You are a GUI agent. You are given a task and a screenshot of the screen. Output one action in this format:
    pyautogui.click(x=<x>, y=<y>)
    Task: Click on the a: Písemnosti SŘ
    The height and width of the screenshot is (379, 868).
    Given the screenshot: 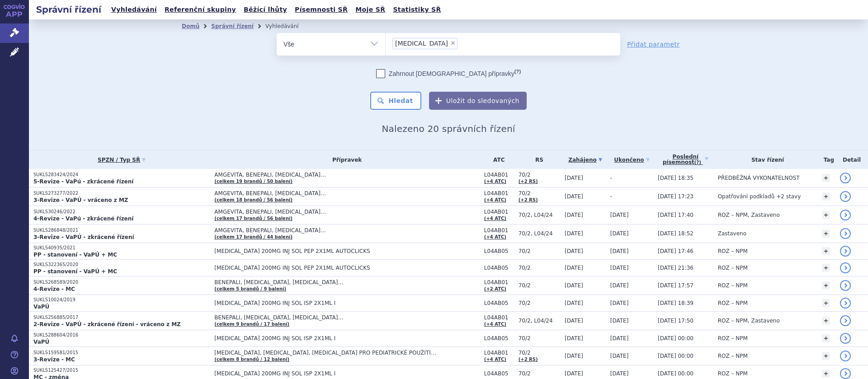 What is the action you would take?
    pyautogui.click(x=321, y=10)
    